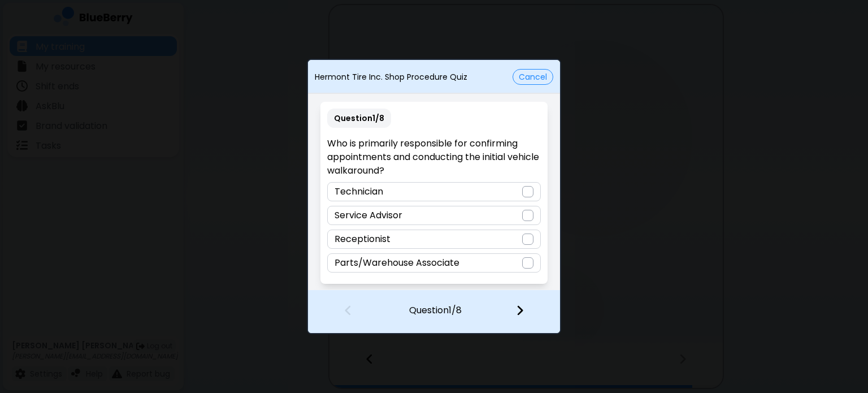 Image resolution: width=868 pixels, height=393 pixels. Describe the element at coordinates (362, 239) in the screenshot. I see `p: Receptionist` at that location.